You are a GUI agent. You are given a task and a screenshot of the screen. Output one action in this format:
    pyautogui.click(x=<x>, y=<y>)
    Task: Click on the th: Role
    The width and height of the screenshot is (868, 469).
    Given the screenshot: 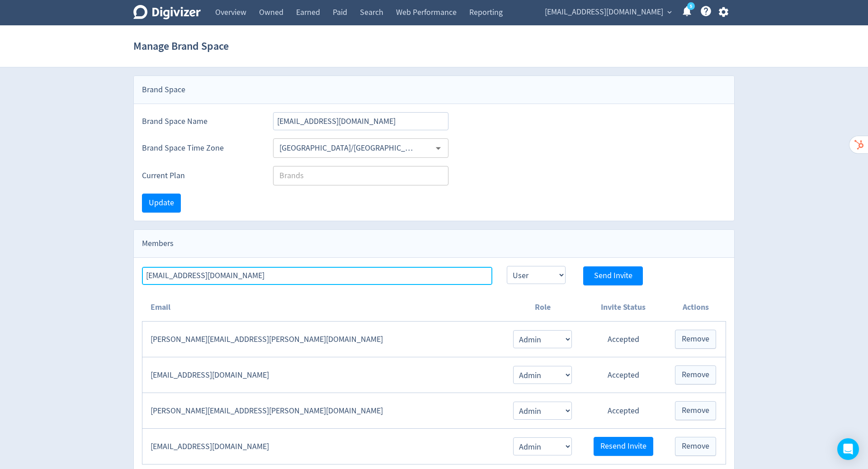 What is the action you would take?
    pyautogui.click(x=542, y=307)
    